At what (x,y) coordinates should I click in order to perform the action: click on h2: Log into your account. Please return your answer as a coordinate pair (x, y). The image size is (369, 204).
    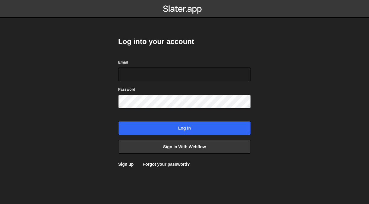
    Looking at the image, I should click on (184, 42).